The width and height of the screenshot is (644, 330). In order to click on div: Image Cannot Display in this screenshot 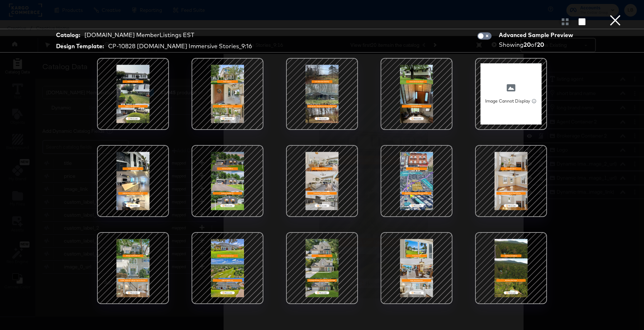, I will do `click(511, 94)`.